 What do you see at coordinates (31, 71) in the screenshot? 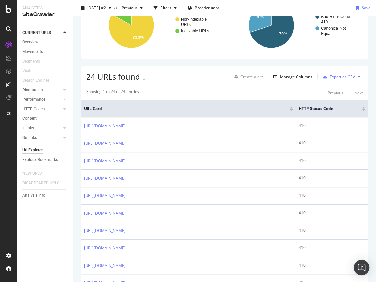
I see `a: Visits` at bounding box center [31, 71].